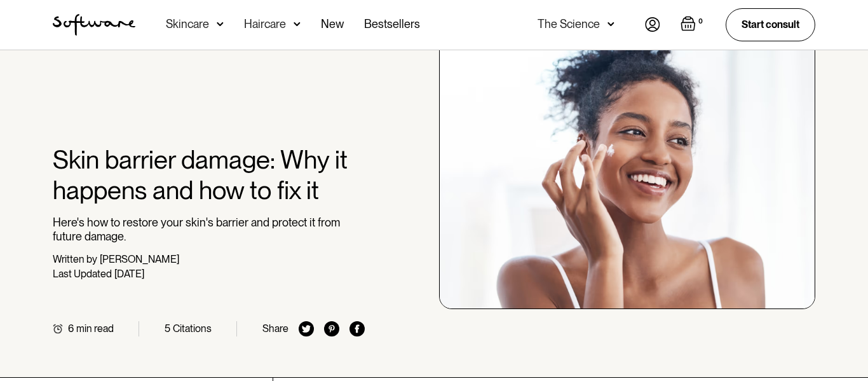 This screenshot has width=868, height=381. What do you see at coordinates (188, 24) in the screenshot?
I see `div: Skincare` at bounding box center [188, 24].